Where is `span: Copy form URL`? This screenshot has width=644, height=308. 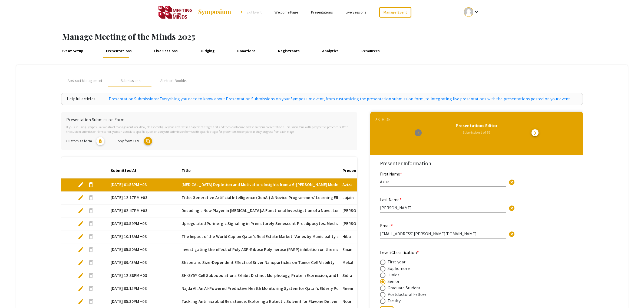 span: Copy form URL is located at coordinates (128, 140).